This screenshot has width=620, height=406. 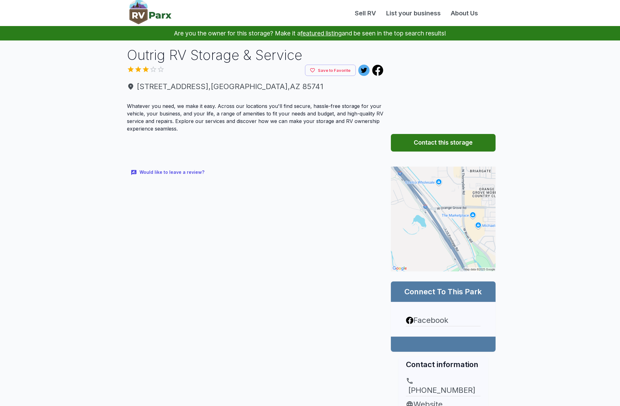 I want to click on h1: Outrig RV Storage & Service, so click(x=255, y=55).